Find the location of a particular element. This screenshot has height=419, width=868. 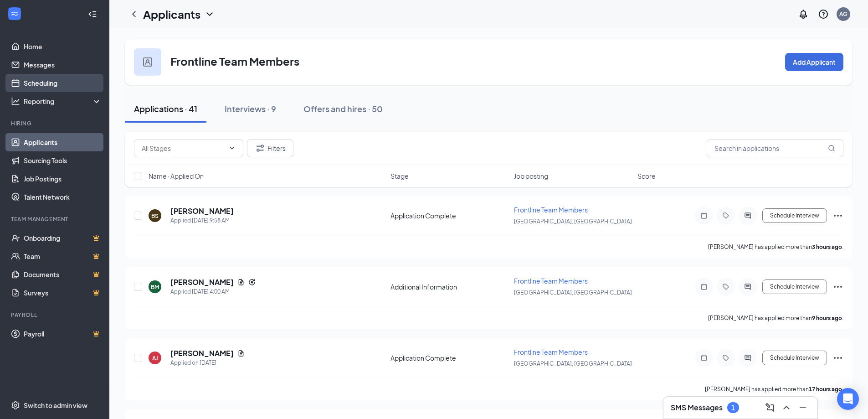

svg: Collapse is located at coordinates (93, 14).